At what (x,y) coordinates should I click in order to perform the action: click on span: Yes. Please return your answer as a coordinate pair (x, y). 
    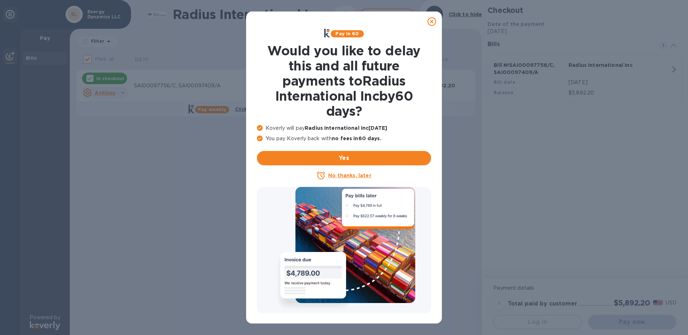
    Looking at the image, I should click on (344, 158).